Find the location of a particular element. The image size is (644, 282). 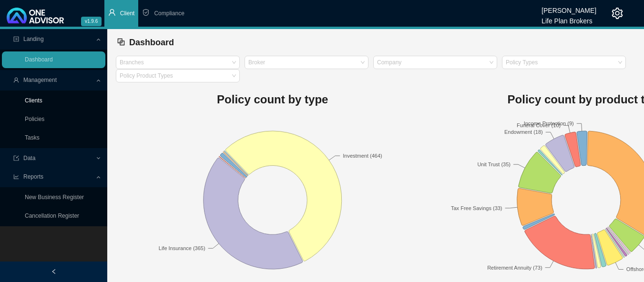

span: profile is located at coordinates (16, 39).